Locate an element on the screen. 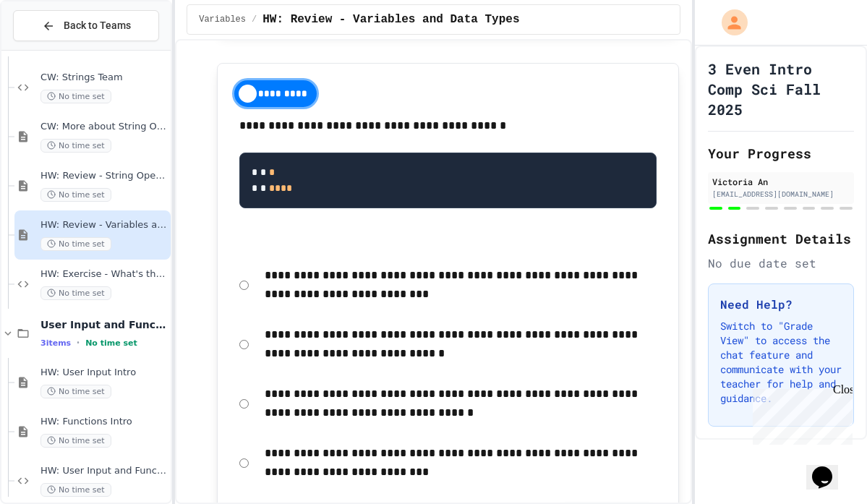  div: No due date set is located at coordinates (781, 264).